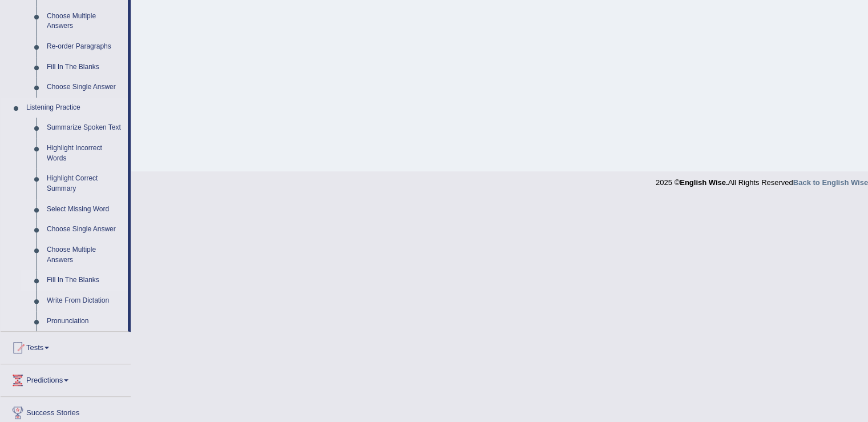  Describe the element at coordinates (704, 182) in the screenshot. I see `strong: English Wise.` at that location.